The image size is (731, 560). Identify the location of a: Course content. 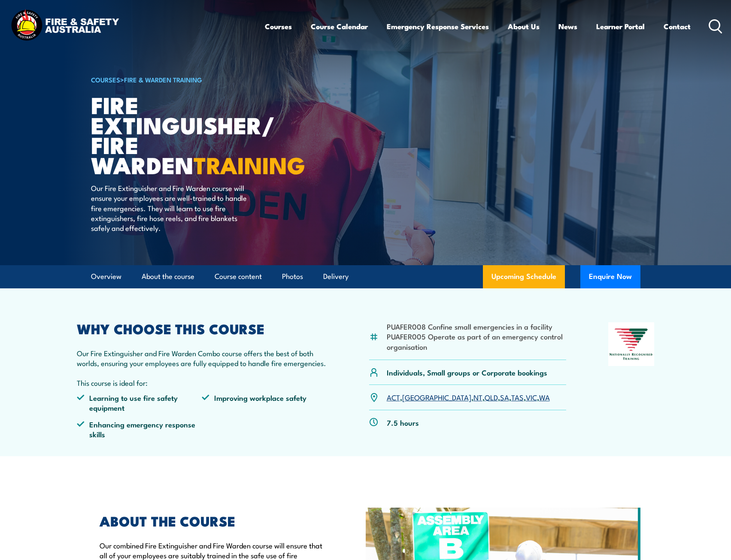
(238, 276).